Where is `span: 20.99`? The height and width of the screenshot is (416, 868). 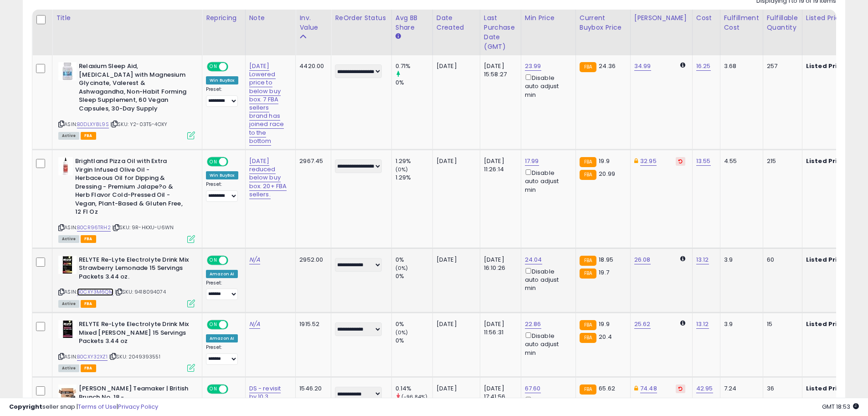
span: 20.99 is located at coordinates (608, 174).